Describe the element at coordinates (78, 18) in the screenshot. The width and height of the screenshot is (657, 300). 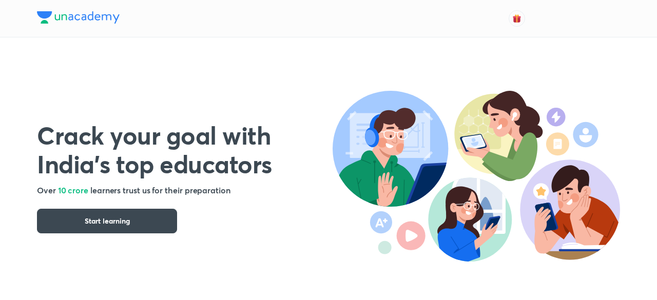
I see `a: Company Logo` at that location.